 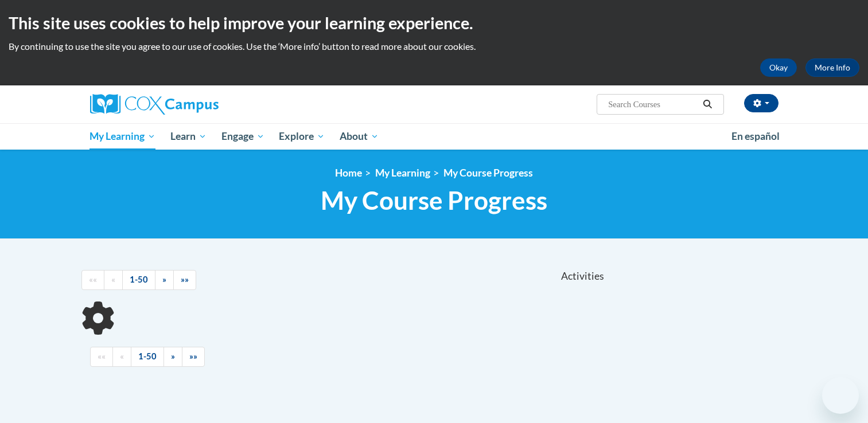 I want to click on img: Cox Campus, so click(x=154, y=104).